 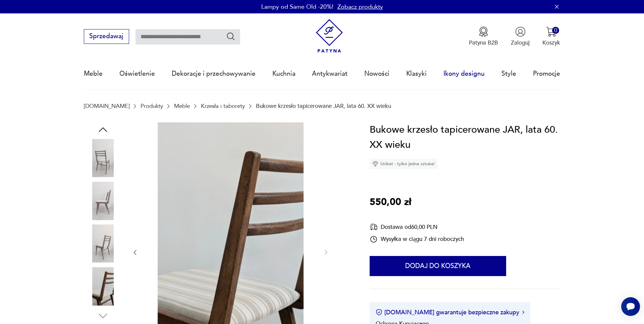 What do you see at coordinates (416, 239) in the screenshot?
I see `div: Wysyłka w ciągu 7 dni roboczych` at bounding box center [416, 239].